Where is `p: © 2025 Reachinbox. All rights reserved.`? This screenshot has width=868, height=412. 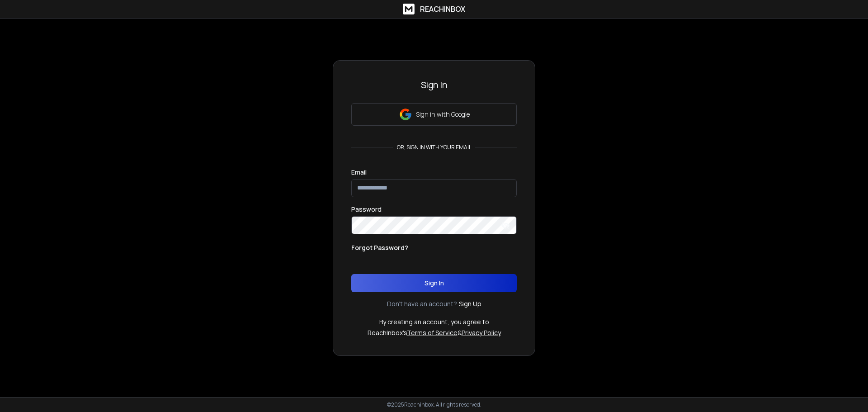 p: © 2025 Reachinbox. All rights reserved. is located at coordinates (434, 405).